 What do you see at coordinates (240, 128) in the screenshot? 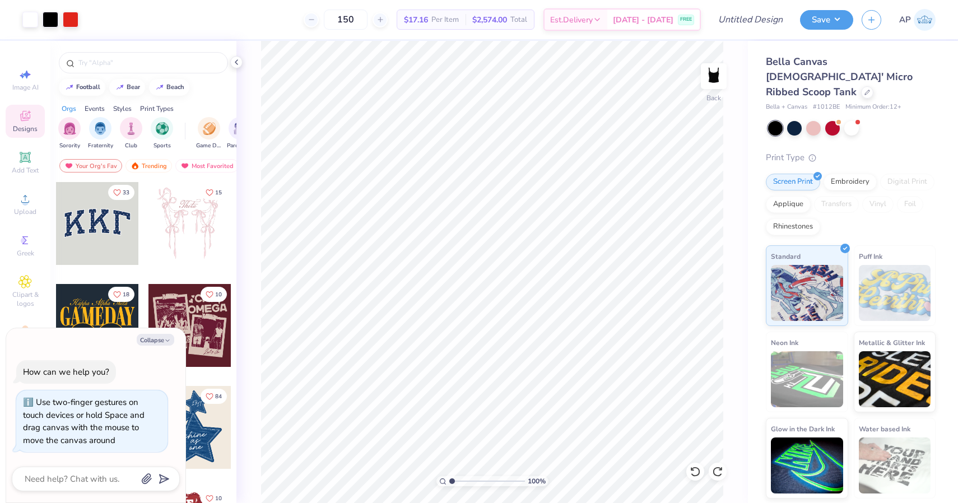
I see `img: Parent's Weekend Image` at bounding box center [240, 128].